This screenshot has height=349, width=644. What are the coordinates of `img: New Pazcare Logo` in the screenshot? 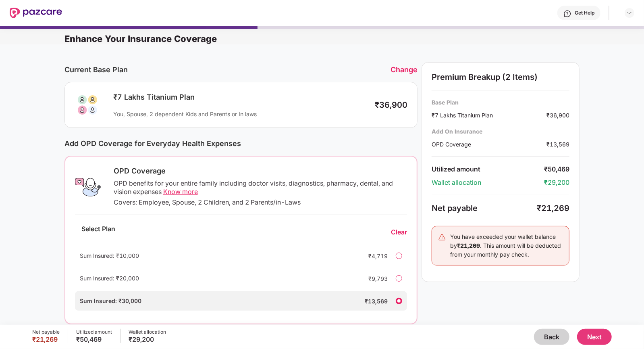 It's located at (36, 13).